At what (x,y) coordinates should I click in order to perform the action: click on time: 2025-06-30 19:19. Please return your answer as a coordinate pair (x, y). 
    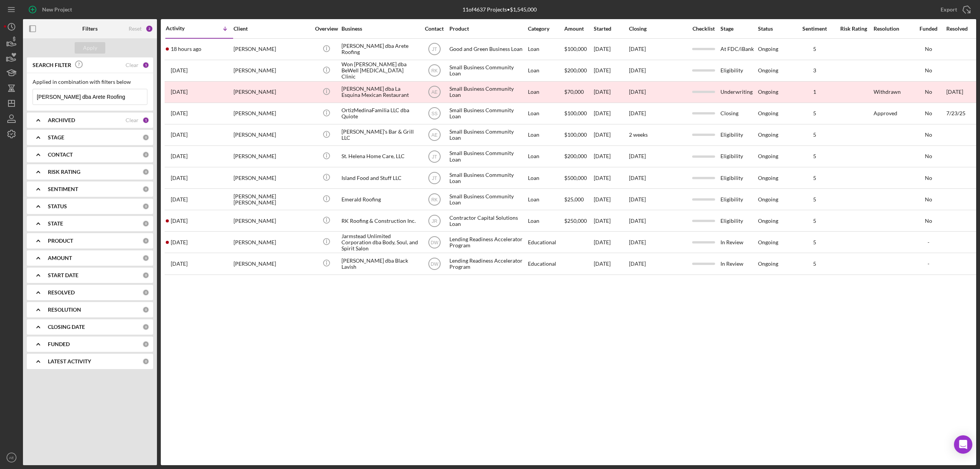
    Looking at the image, I should click on (179, 156).